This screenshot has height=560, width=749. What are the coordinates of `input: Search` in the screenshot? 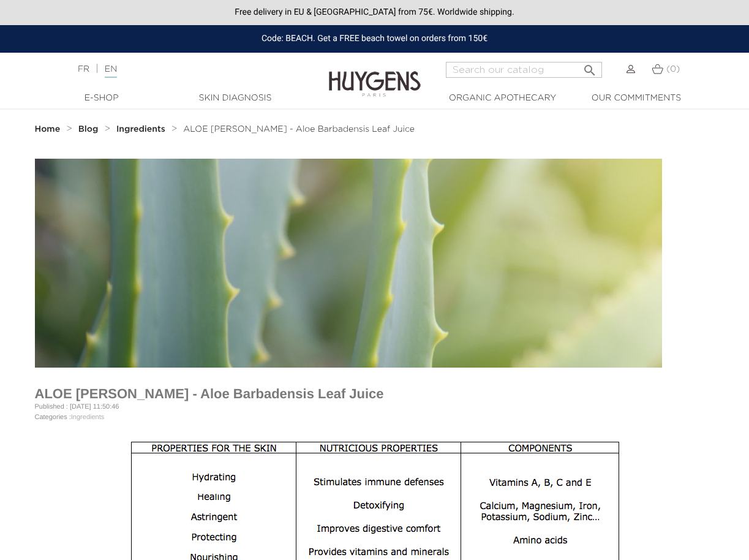 It's located at (524, 70).